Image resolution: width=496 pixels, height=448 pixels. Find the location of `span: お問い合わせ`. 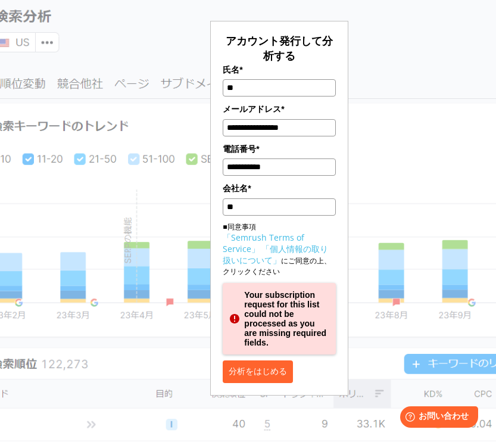

span: お問い合わせ is located at coordinates (54, 15).